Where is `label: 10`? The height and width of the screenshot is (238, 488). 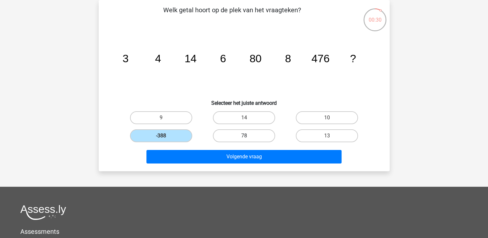 label: 10 is located at coordinates (327, 118).